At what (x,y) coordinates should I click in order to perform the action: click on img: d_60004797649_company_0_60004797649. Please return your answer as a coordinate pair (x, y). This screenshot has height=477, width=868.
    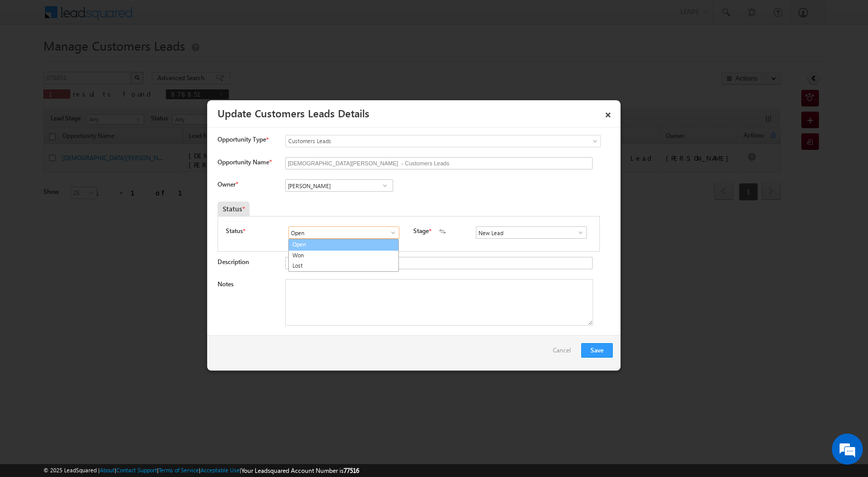
    Looking at the image, I should click on (31, 61).